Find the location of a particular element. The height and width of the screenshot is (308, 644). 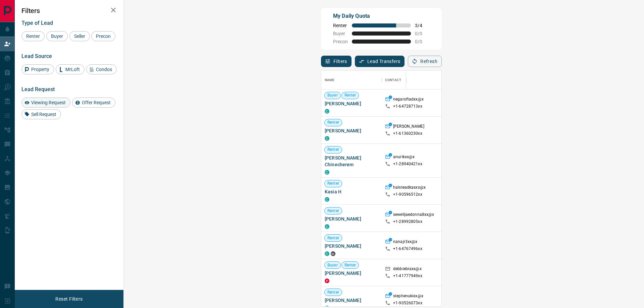

p: debbiebraxx@x is located at coordinates (407, 269).